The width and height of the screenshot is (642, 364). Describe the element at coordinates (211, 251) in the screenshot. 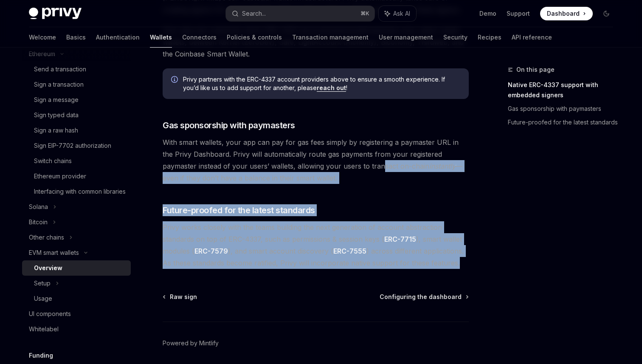

I see `a: ERC-7579` at that location.